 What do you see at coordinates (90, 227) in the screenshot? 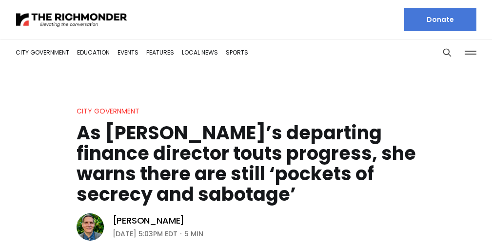
I see `img: Graham Moomaw` at bounding box center [90, 227].